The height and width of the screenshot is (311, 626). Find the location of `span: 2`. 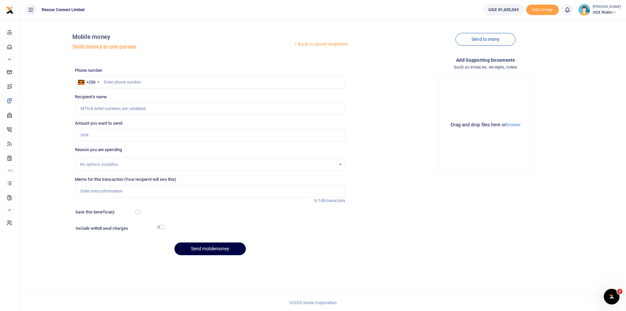

span: 2 is located at coordinates (620, 291).